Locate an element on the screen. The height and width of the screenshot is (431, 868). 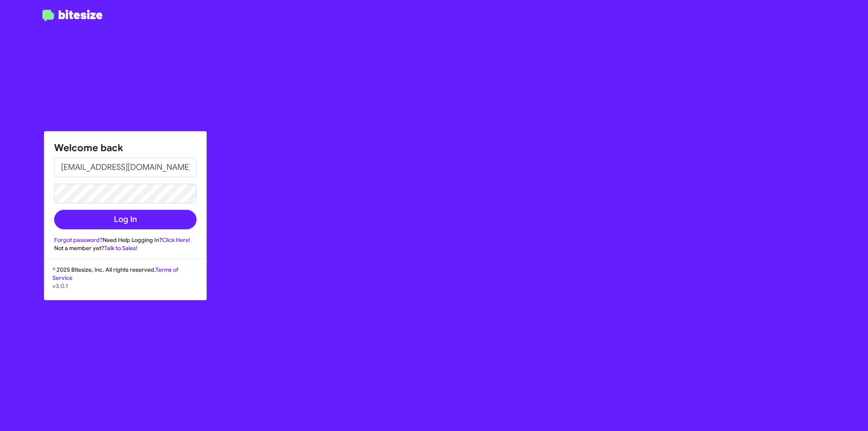
a: Click Here! is located at coordinates (176, 240).